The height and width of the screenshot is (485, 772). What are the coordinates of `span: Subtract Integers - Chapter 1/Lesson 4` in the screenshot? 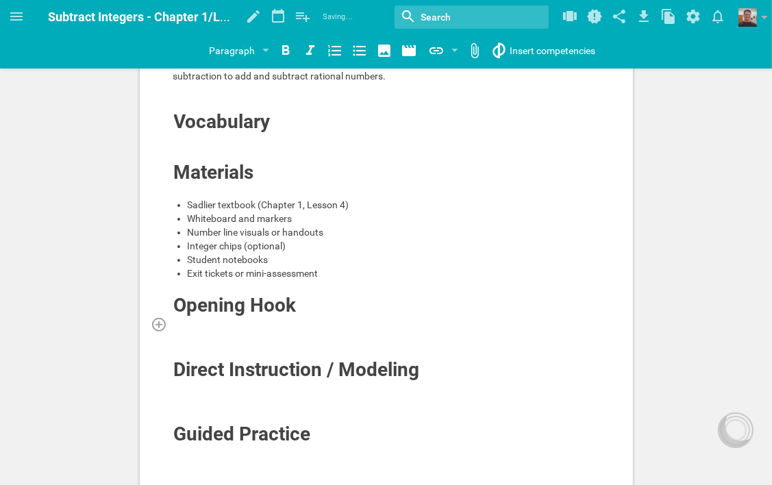 It's located at (155, 16).